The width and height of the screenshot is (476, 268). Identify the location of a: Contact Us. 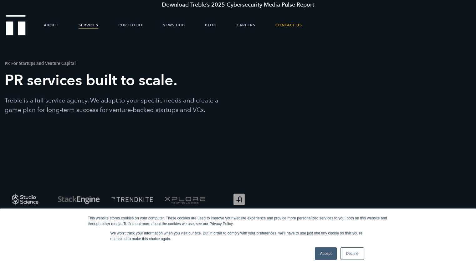
(289, 25).